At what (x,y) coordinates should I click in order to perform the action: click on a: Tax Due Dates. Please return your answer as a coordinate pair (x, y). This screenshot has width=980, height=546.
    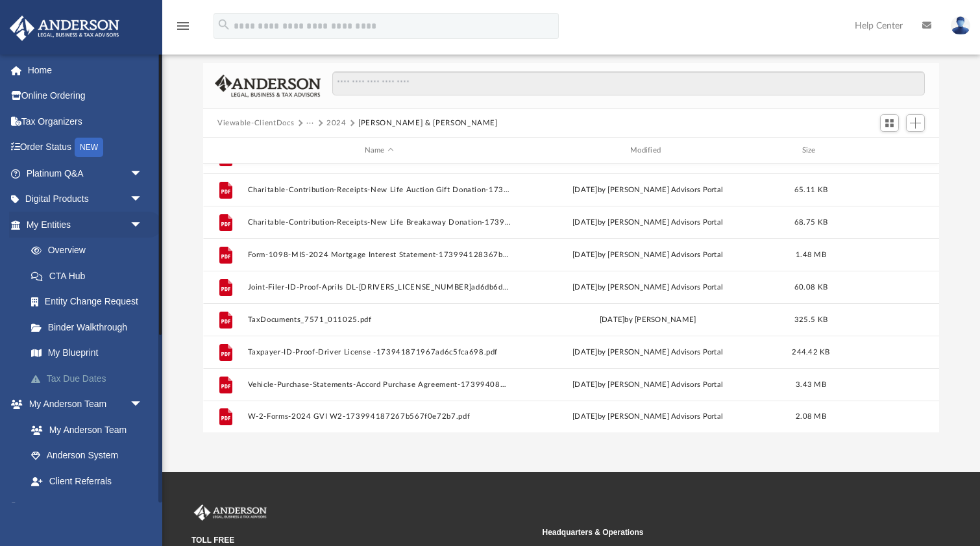
    Looking at the image, I should click on (90, 378).